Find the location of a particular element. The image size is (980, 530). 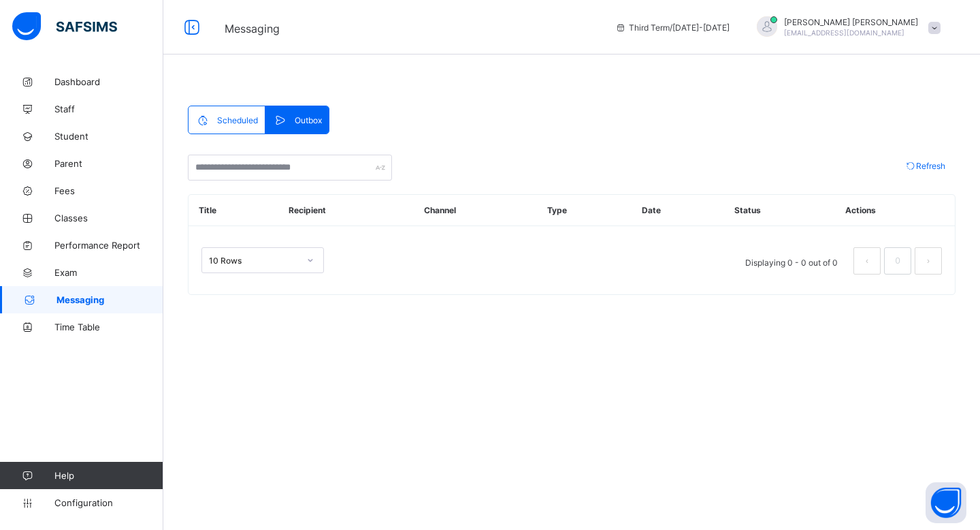

div: reFreseh is located at coordinates (925, 165).